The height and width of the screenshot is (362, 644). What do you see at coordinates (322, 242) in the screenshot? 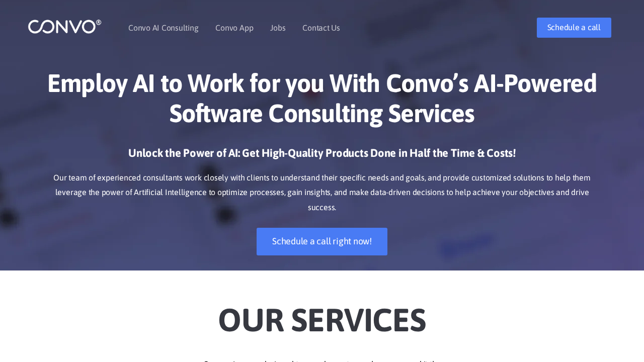
I see `a: Schedule a call right now!` at bounding box center [322, 242].